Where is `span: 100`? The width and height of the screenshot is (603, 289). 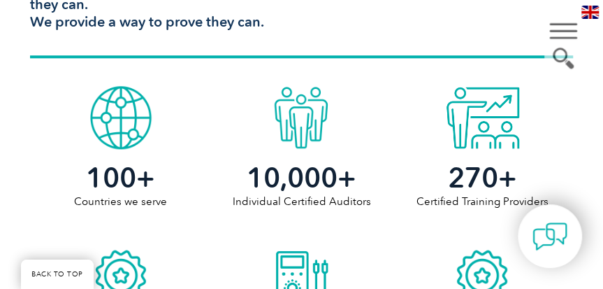
span: 100 is located at coordinates (111, 178).